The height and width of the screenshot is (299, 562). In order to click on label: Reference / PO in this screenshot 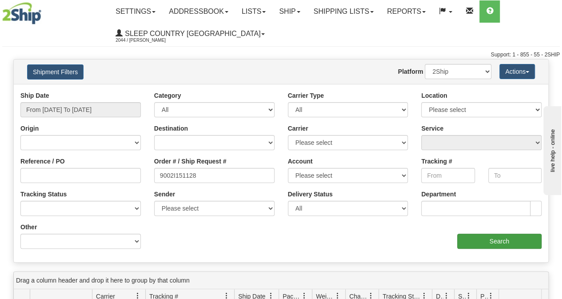, I will do `click(43, 161)`.